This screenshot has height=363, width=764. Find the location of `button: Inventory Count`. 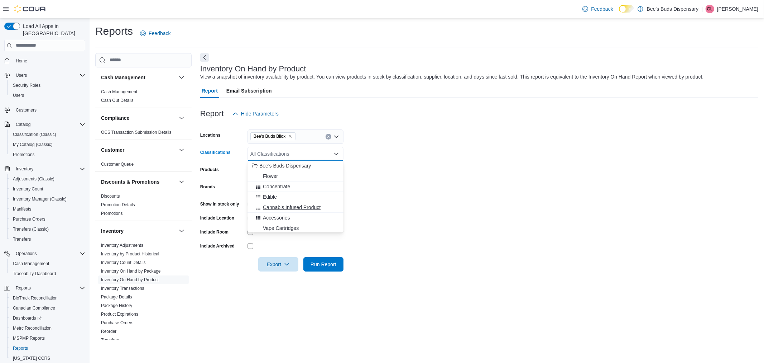

button: Inventory Count is located at coordinates (48, 189).